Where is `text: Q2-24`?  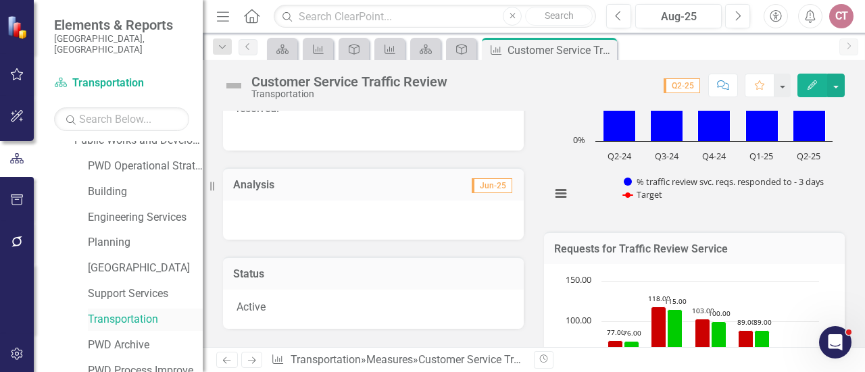
text: Q2-24 is located at coordinates (620, 156).